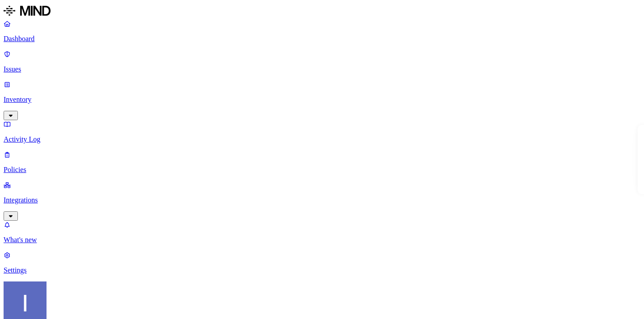 The width and height of the screenshot is (644, 319). Describe the element at coordinates (27, 11) in the screenshot. I see `img: MIND` at that location.